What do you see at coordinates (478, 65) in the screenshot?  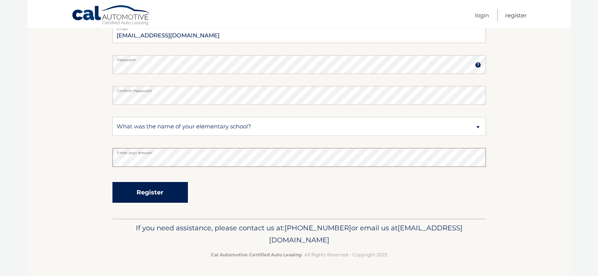 I see `img: tooltip.svg` at bounding box center [478, 65].